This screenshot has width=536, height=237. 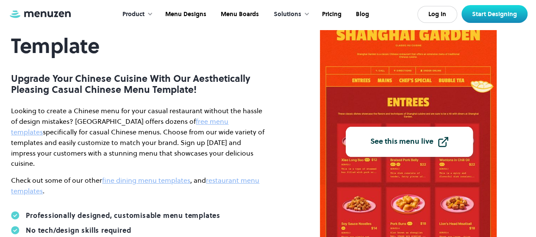 What do you see at coordinates (138, 186) in the screenshot?
I see `p: Check out some of our other , and .` at bounding box center [138, 186].